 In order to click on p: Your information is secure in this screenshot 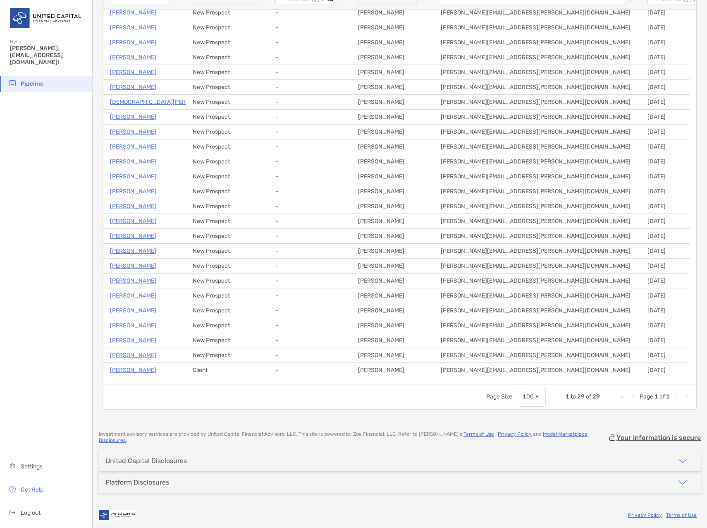, I will do `click(659, 437)`.